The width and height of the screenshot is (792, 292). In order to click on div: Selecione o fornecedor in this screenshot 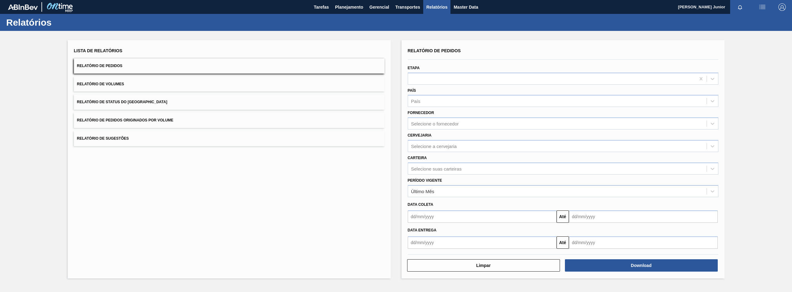, I will do `click(435, 124)`.